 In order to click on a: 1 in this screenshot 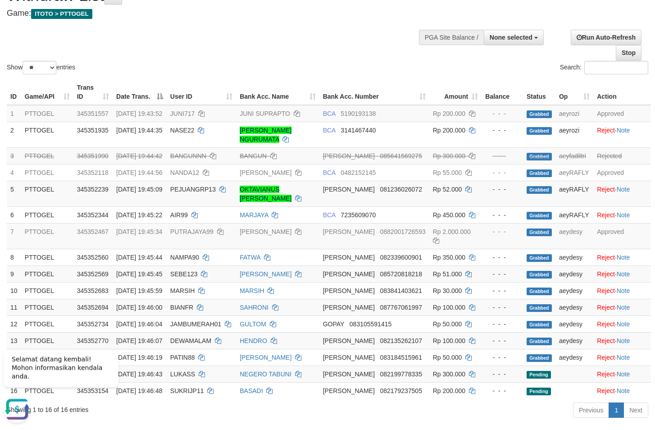, I will do `click(617, 410)`.